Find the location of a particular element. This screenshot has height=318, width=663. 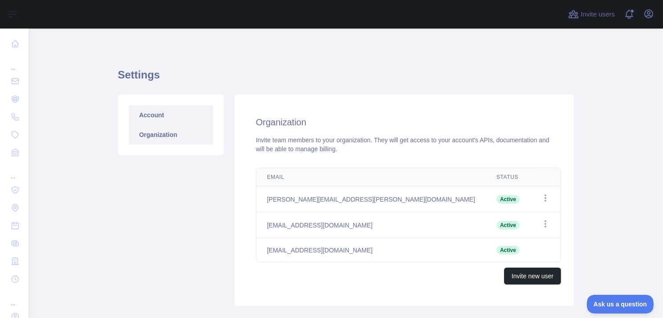

button: Invite new user is located at coordinates (533, 276).